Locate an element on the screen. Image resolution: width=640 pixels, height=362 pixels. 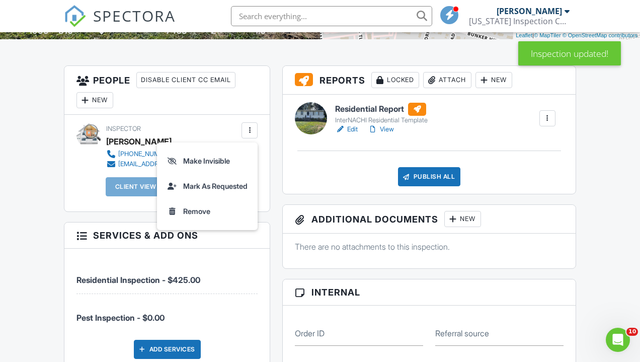
h3: Additional Documents is located at coordinates (429, 219).